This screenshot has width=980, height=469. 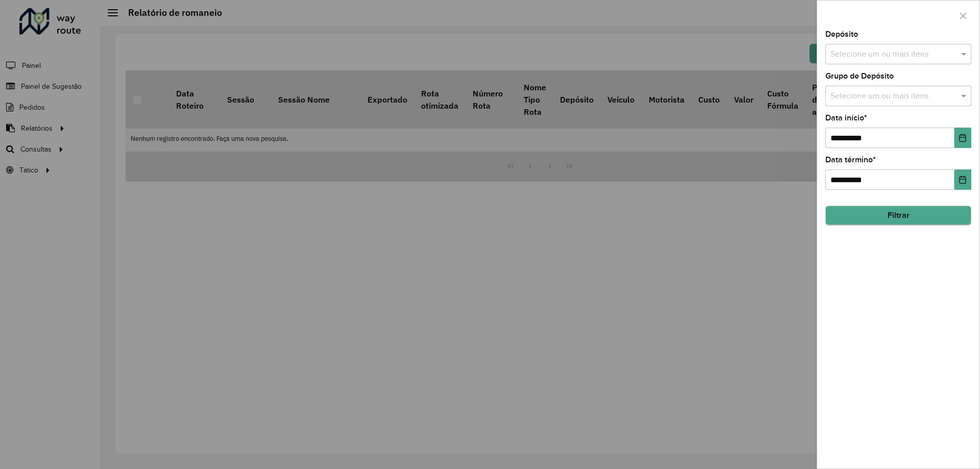 I want to click on label: Depósito, so click(x=842, y=34).